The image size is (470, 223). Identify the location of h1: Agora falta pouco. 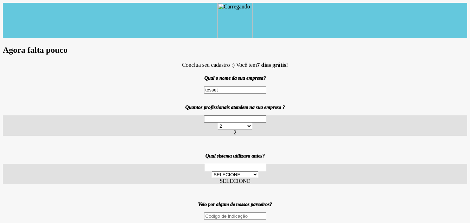
(235, 50).